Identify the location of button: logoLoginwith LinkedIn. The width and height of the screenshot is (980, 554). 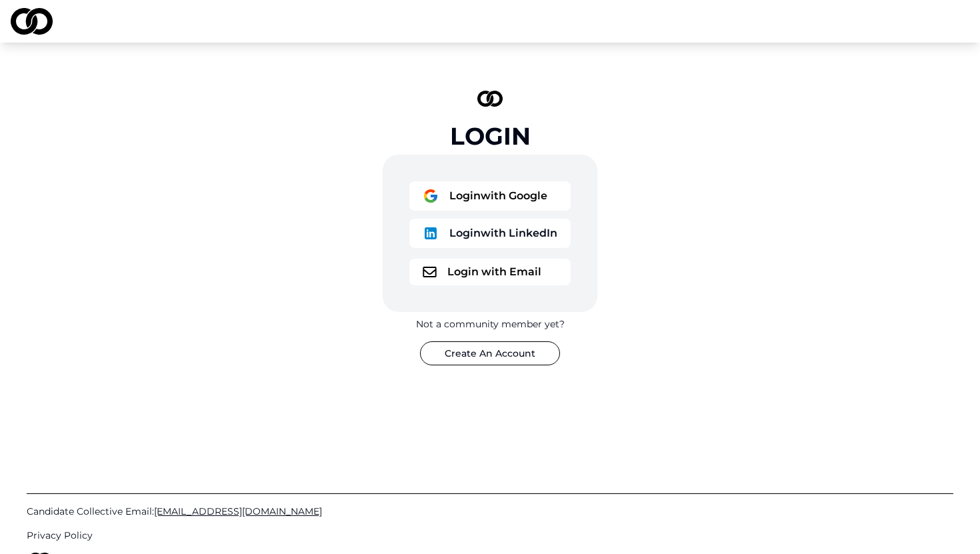
(490, 233).